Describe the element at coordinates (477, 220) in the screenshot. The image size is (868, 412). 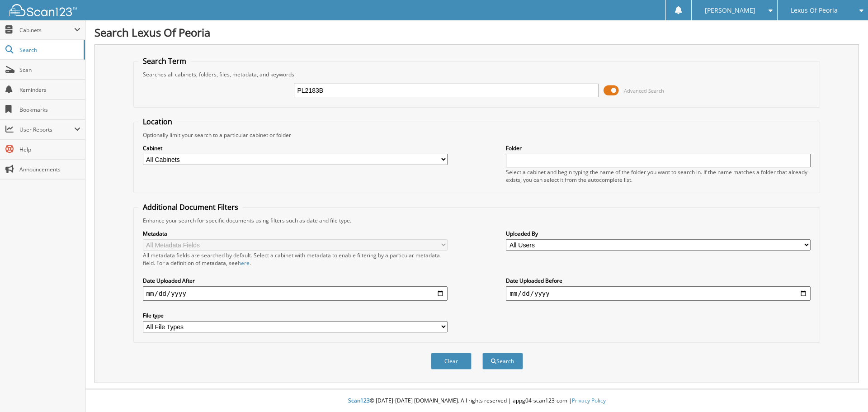
I see `div: Enhance your search for specific documents using filters such as date and file type.` at that location.